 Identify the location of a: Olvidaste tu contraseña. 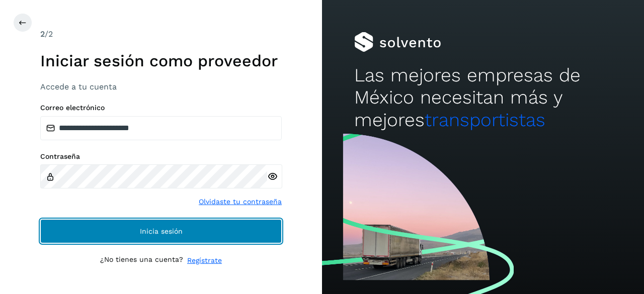
(240, 202).